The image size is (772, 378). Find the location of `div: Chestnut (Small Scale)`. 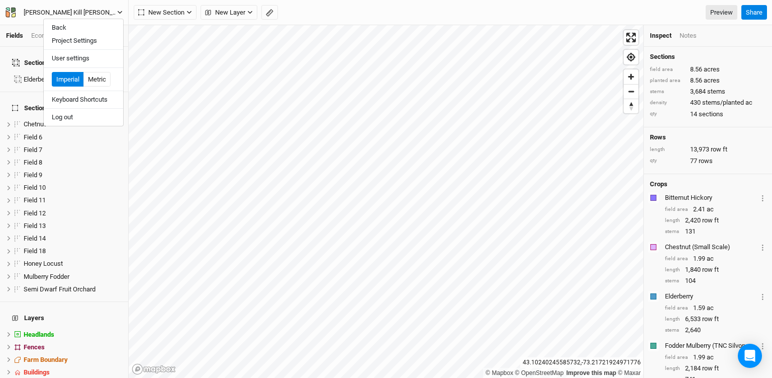

div: Chestnut (Small Scale) is located at coordinates (712, 247).